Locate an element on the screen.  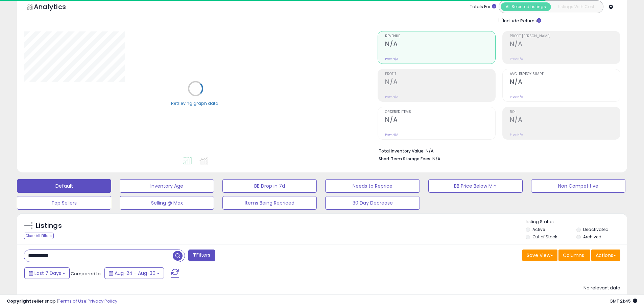
div: Include Returns is located at coordinates (522, 21).